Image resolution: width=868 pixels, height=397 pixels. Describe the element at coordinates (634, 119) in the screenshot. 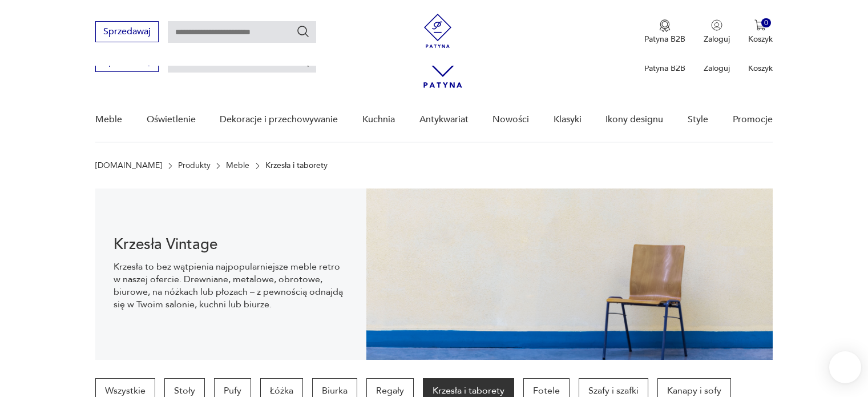

I see `a: Ikony designu` at that location.